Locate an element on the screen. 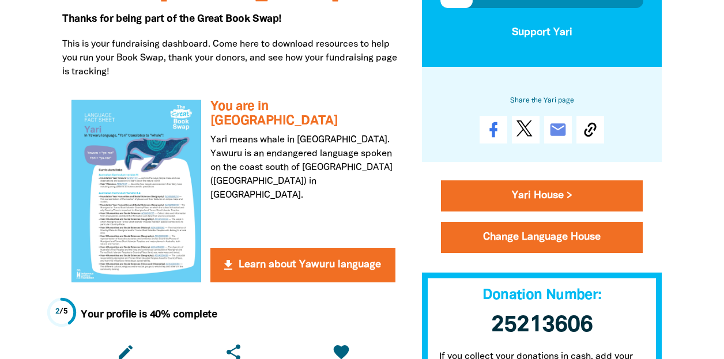 Image resolution: width=724 pixels, height=359 pixels. span: Thanks for being part of the Great Book Swap! is located at coordinates (172, 19).